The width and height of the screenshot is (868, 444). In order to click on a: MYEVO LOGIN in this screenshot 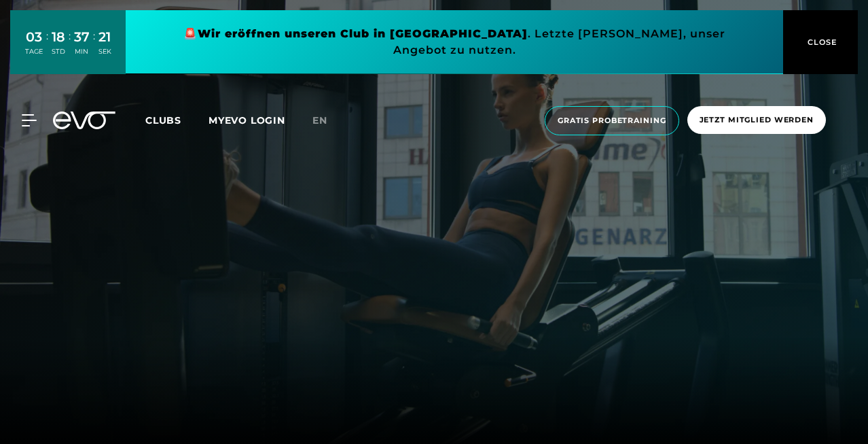, I will do `click(246, 120)`.